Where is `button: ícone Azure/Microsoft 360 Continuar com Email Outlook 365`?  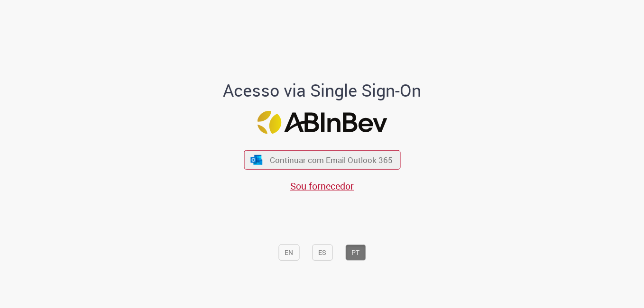
button: ícone Azure/Microsoft 360 Continuar com Email Outlook 365 is located at coordinates (322, 160).